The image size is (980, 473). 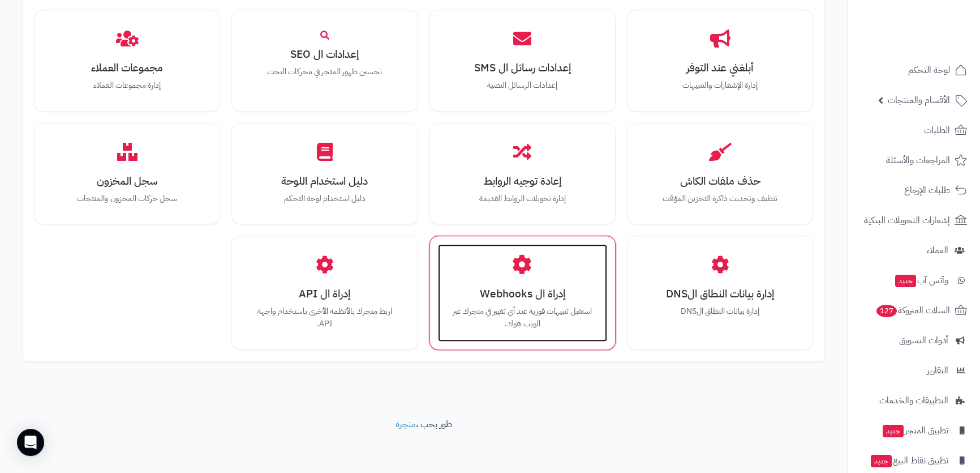 What do you see at coordinates (918, 160) in the screenshot?
I see `span: المراجعات والأسئلة` at bounding box center [918, 160].